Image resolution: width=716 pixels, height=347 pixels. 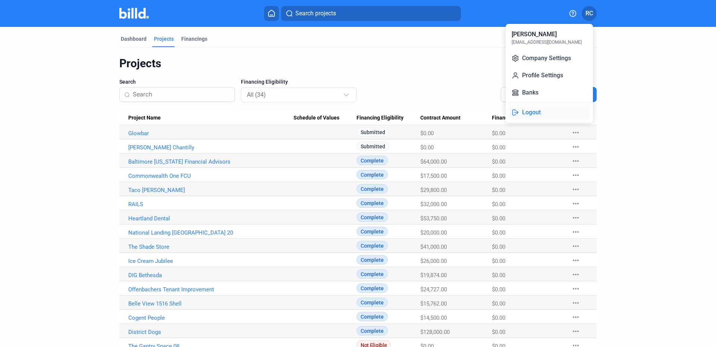 I want to click on button: Profile Settings, so click(x=549, y=75).